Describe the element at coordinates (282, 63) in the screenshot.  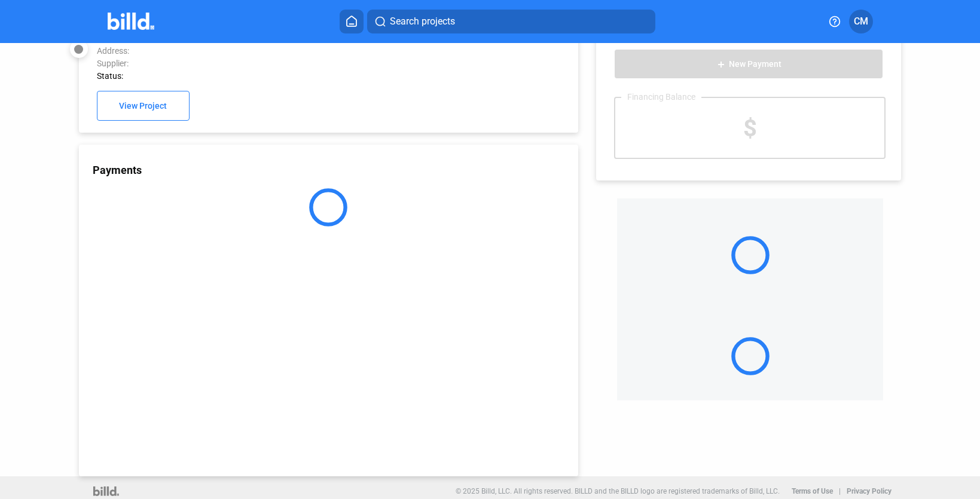
I see `div: Supplier:` at that location.